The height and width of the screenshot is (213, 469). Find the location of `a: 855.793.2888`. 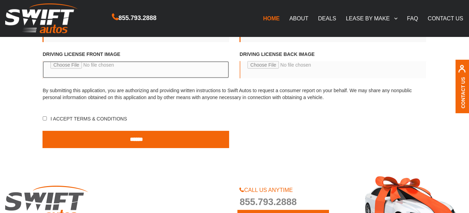

a: 855.793.2888 is located at coordinates (134, 18).